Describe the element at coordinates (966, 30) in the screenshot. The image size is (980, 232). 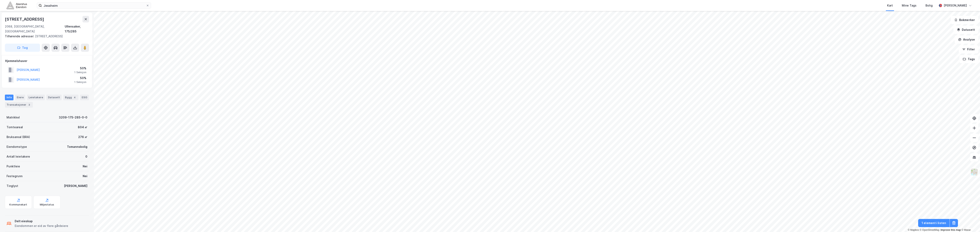
I see `button: Datasett` at that location.